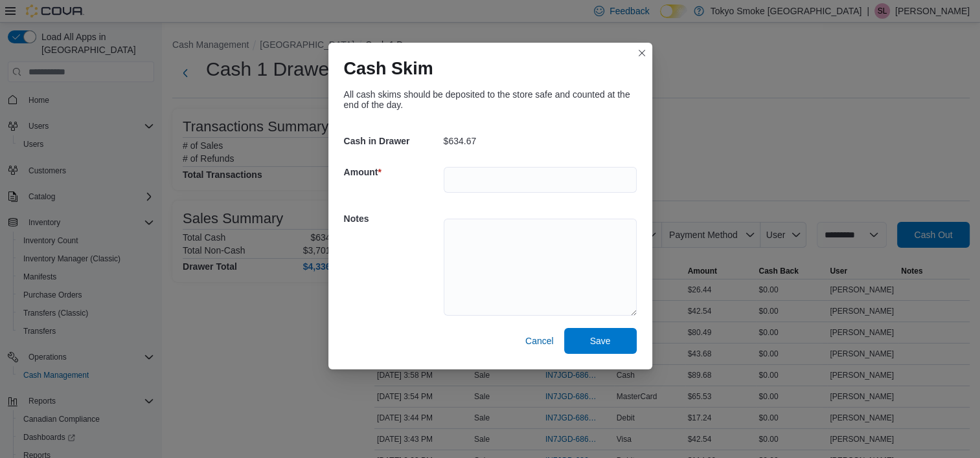 The height and width of the screenshot is (458, 980). Describe the element at coordinates (540, 342) in the screenshot. I see `span: Cancel` at that location.